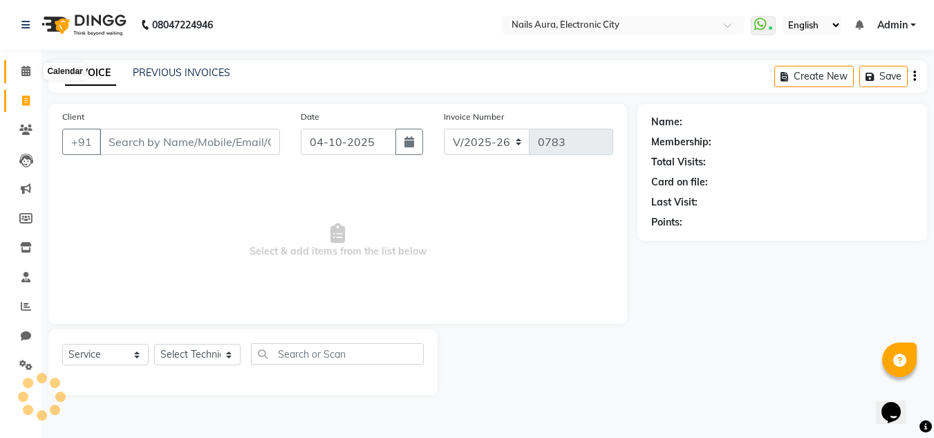 Image resolution: width=934 pixels, height=438 pixels. I want to click on img: logo, so click(82, 25).